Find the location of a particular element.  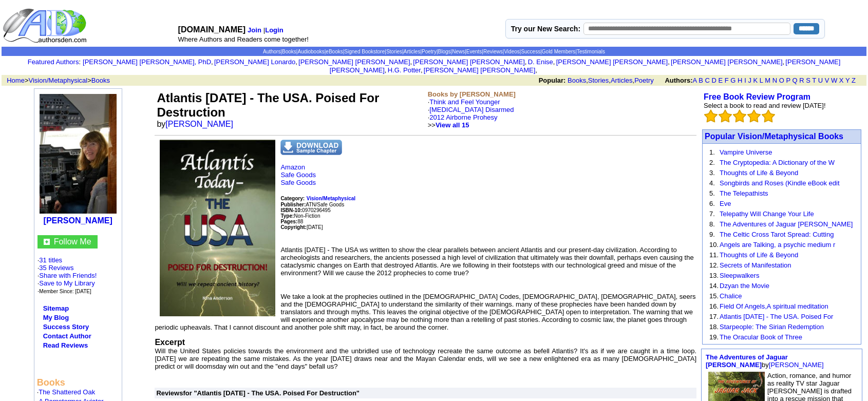

a: Reviews is located at coordinates (170, 393).